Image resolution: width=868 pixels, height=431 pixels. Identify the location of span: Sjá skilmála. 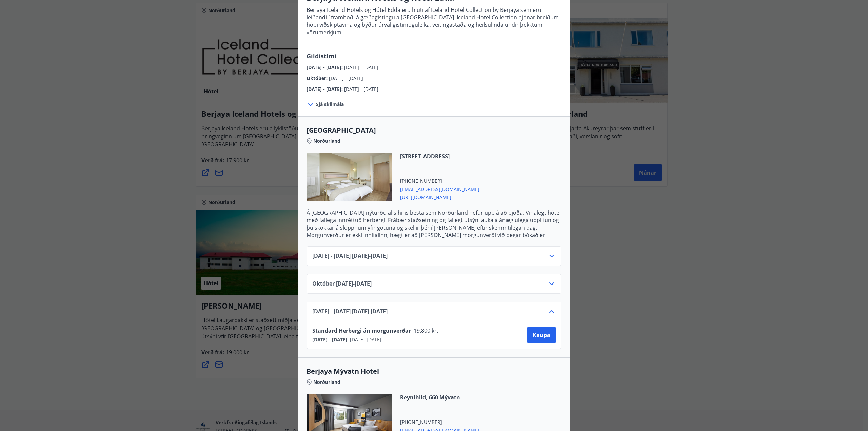
(330, 105).